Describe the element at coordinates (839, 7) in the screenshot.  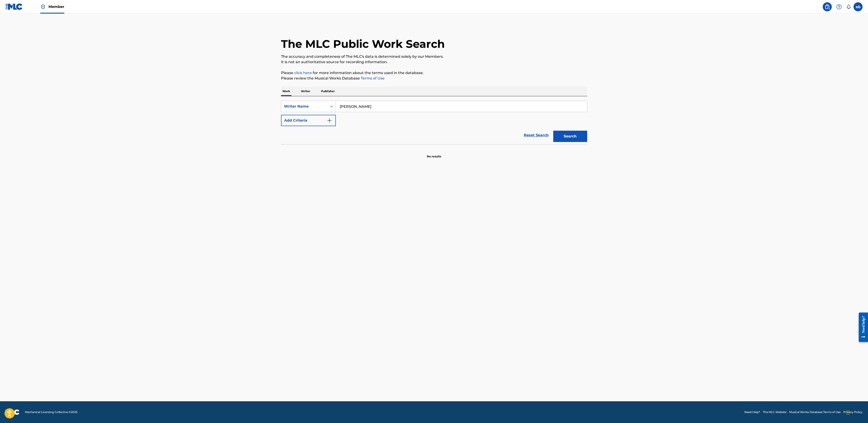
I see `div: Help` at that location.